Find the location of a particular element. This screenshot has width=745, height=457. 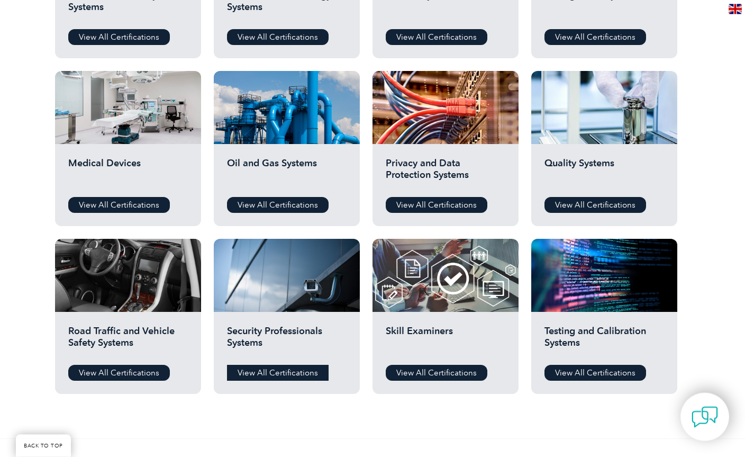

a: BACK TO TOP is located at coordinates (43, 446).